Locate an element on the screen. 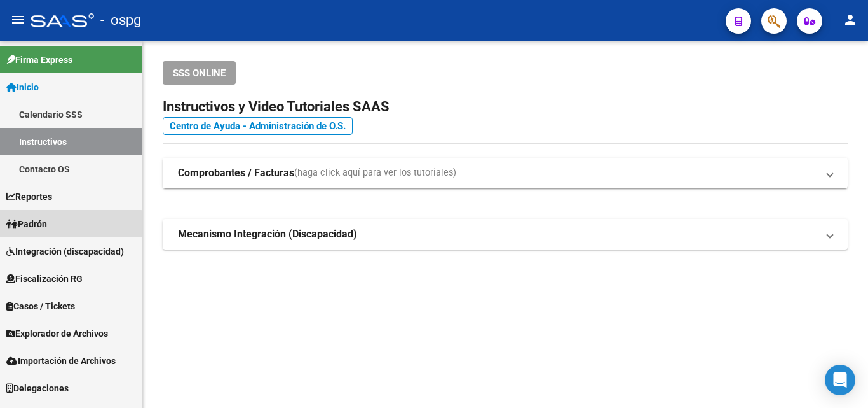 The width and height of the screenshot is (868, 408). strong: Mecanismo Integración (Discapacidad) is located at coordinates (267, 234).